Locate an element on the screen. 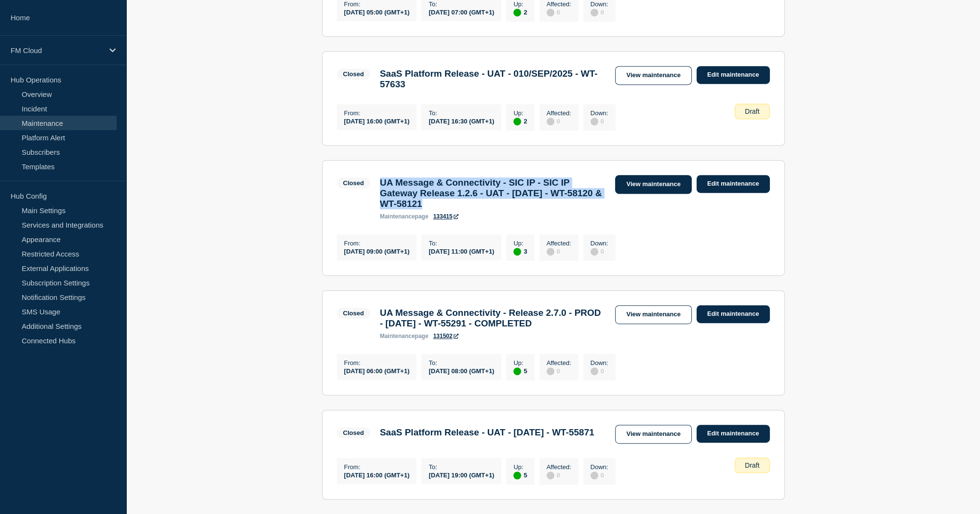 Image resolution: width=980 pixels, height=514 pixels. a: 131502 is located at coordinates (445, 336).